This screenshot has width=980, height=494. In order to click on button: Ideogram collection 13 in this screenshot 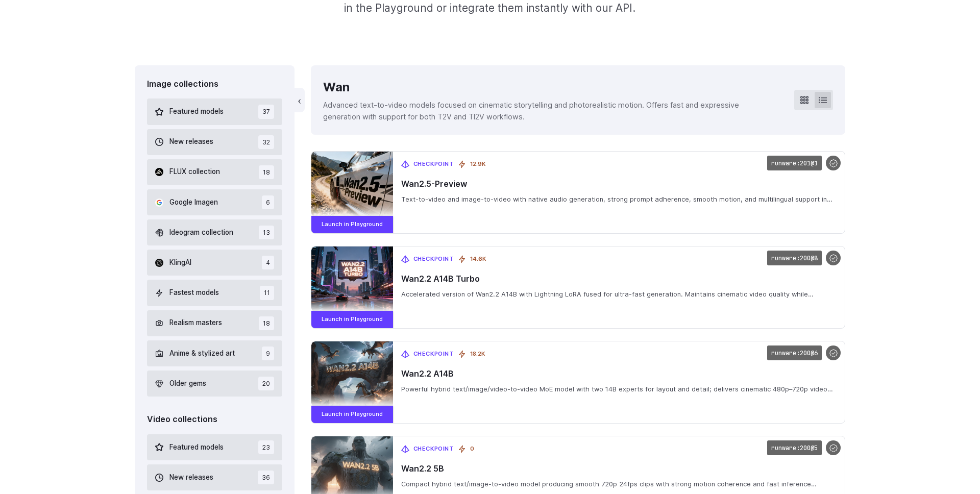, I will do `click(214, 232)`.